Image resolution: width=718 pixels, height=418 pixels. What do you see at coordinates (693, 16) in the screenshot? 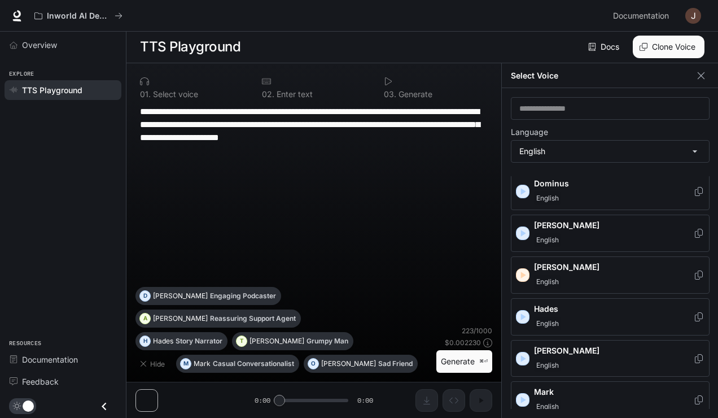
I see `img: User avatar` at bounding box center [693, 16].